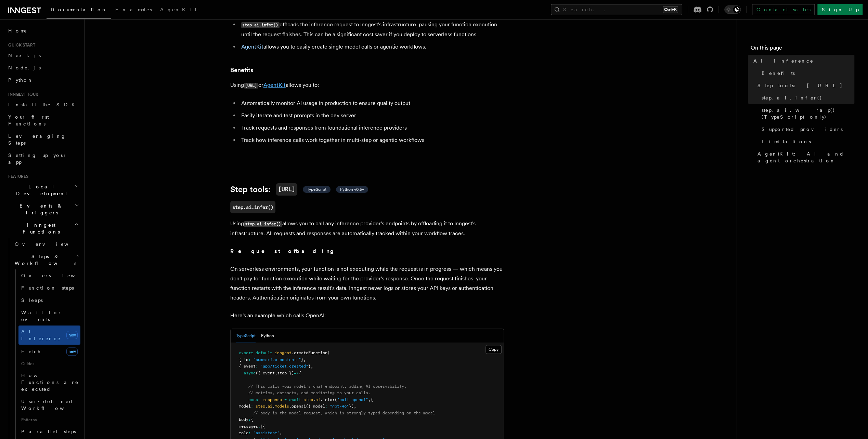 Image resolution: width=868 pixels, height=439 pixels. What do you see at coordinates (41, 316) in the screenshot?
I see `span: Wait for events` at bounding box center [41, 316].